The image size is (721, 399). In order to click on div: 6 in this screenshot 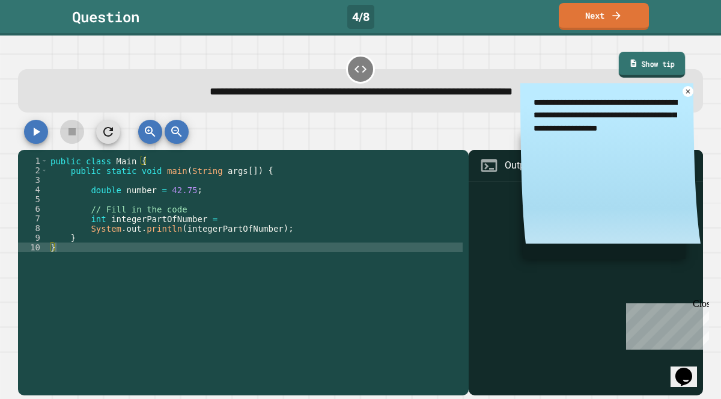, I will do `click(33, 209)`.